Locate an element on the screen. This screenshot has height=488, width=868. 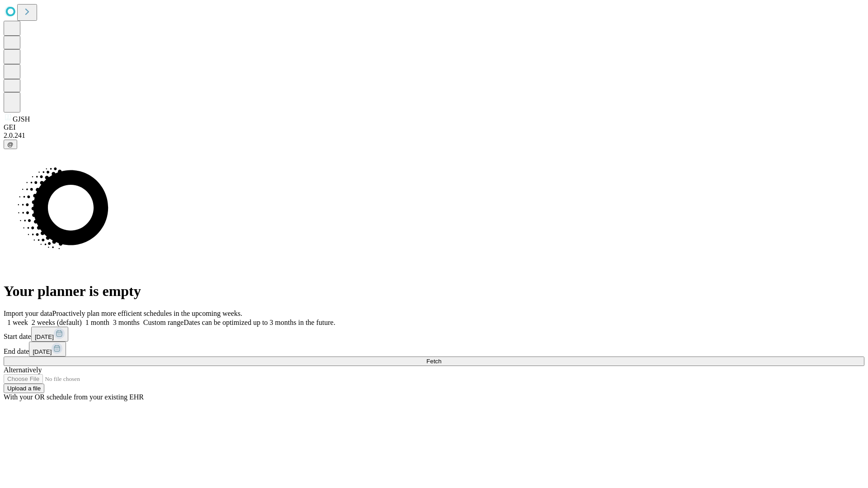
div: Start date is located at coordinates (434, 334).